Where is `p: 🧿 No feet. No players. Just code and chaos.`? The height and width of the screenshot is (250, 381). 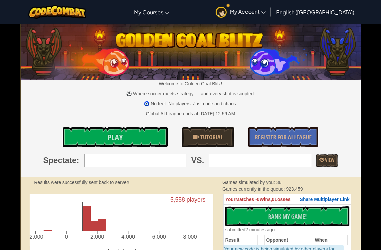
p: 🧿 No feet. No players. Just code and chaos. is located at coordinates (191, 104).